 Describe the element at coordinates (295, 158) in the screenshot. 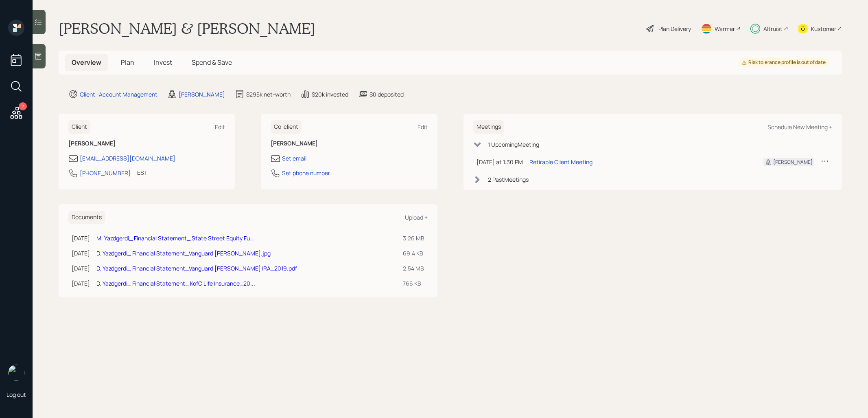

I see `div: Set email` at that location.